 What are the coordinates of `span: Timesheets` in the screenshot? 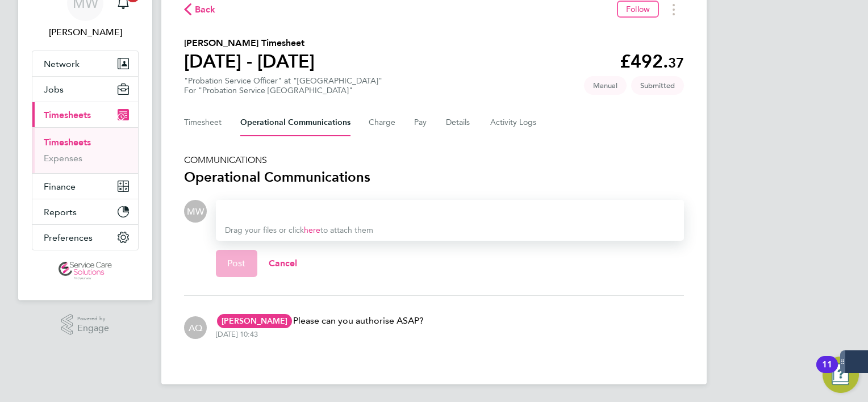 It's located at (67, 114).